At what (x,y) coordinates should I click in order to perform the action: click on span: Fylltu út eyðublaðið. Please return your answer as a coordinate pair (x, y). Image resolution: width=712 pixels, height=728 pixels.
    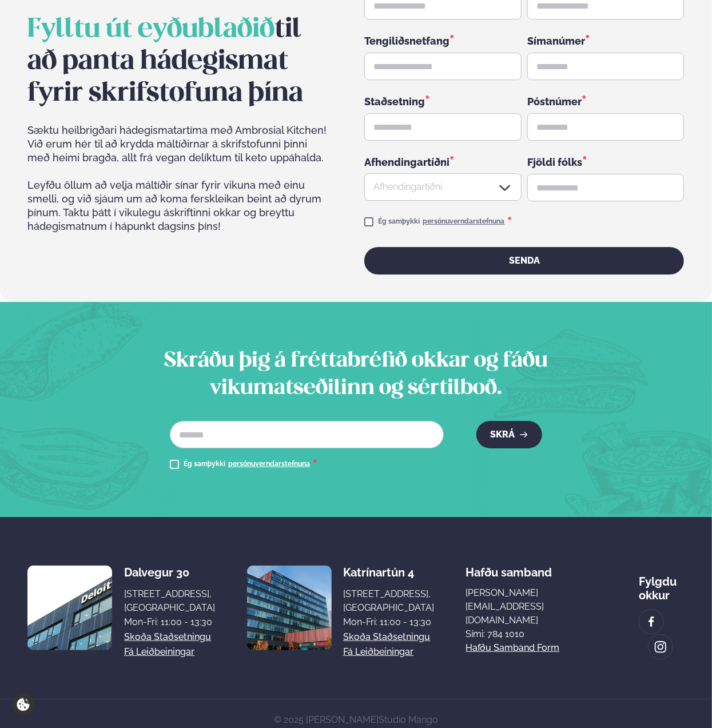
    Looking at the image, I should click on (151, 30).